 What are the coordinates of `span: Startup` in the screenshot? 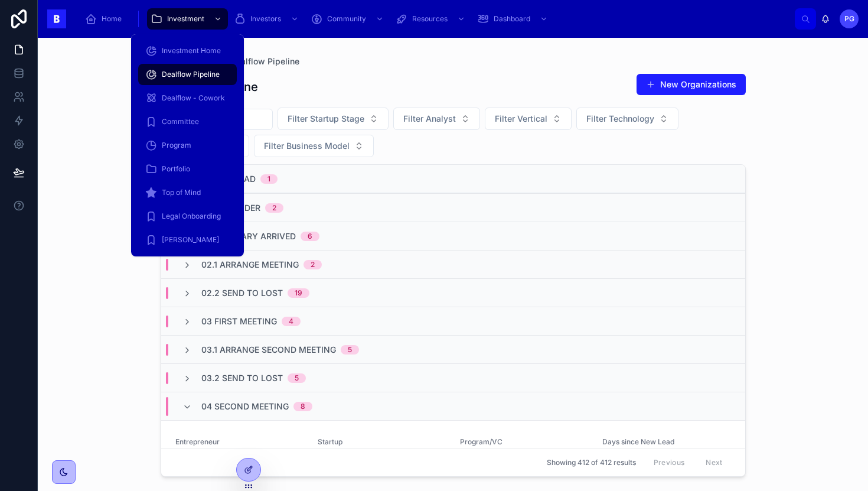 It's located at (382, 442).